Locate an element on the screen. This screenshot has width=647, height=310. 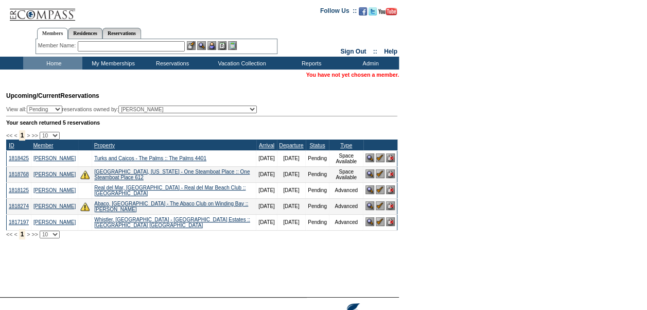
a: Members is located at coordinates (53, 33).